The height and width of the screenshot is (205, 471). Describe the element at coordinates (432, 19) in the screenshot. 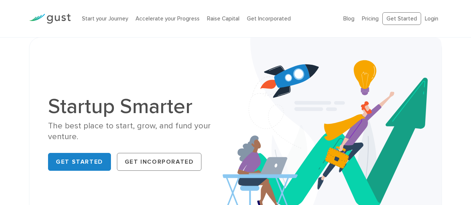

I see `a: Login` at that location.